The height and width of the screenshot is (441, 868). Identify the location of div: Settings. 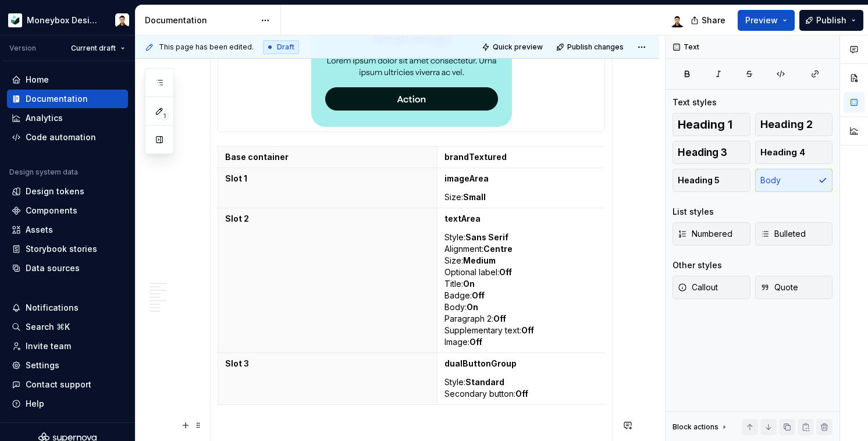
(43, 365).